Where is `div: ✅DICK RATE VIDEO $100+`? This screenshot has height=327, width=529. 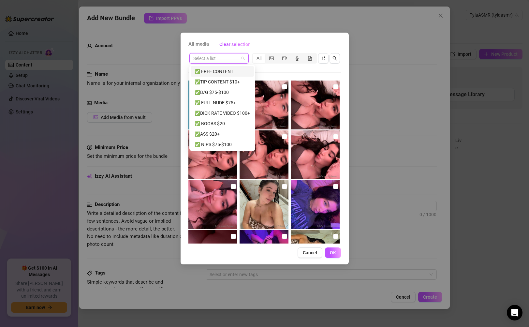 div: ✅DICK RATE VIDEO $100+ is located at coordinates (222, 113).